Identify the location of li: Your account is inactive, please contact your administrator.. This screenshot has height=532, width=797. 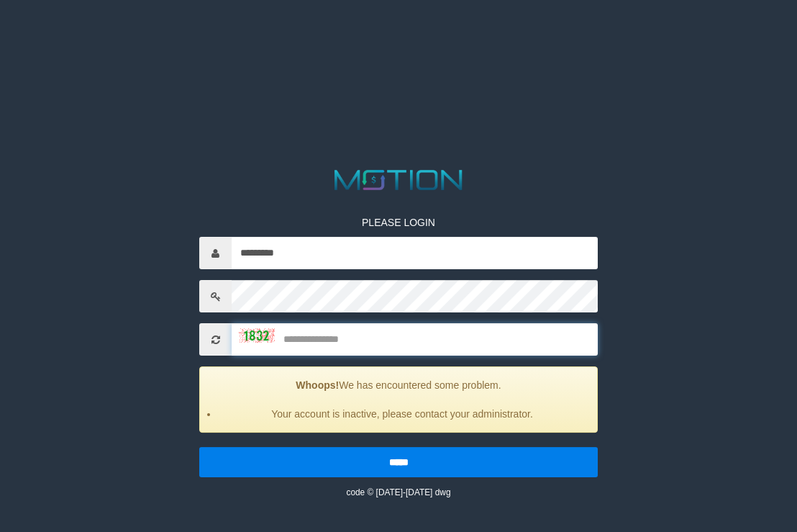
(402, 414).